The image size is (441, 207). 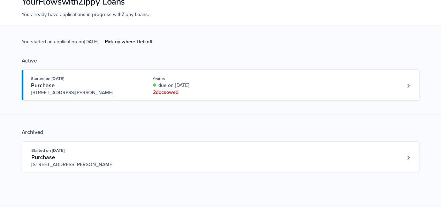 I want to click on a: Pick up where I left off, so click(x=129, y=41).